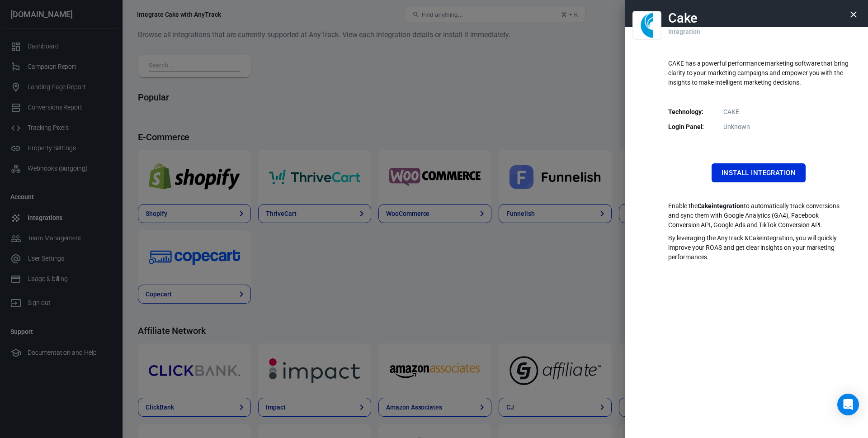 The width and height of the screenshot is (868, 438). Describe the element at coordinates (682, 18) in the screenshot. I see `h2: Cake` at that location.